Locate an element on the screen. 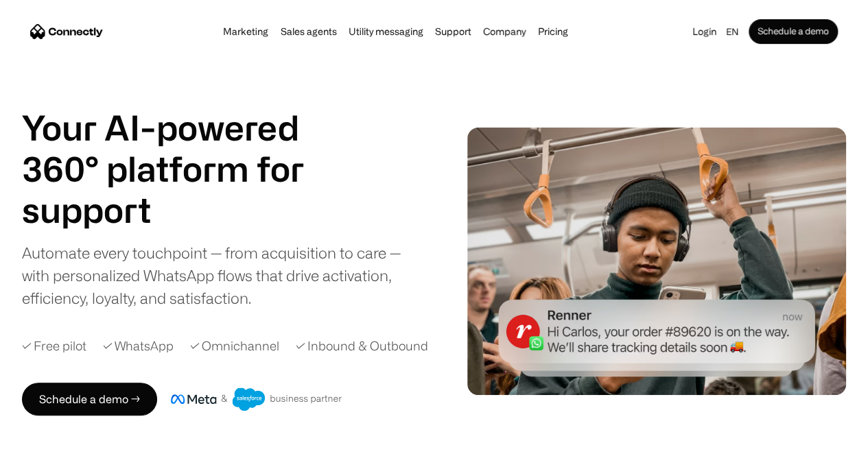 Image resolution: width=868 pixels, height=456 pixels. a: home is located at coordinates (67, 31).